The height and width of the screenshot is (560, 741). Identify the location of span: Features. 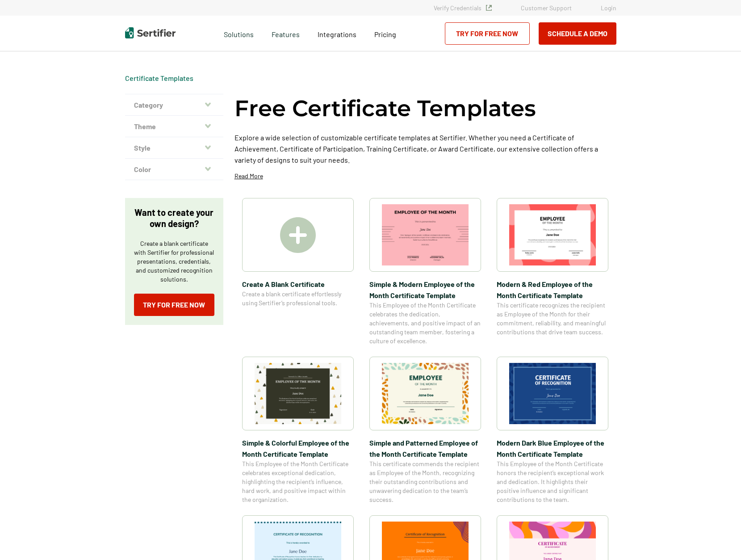
(286, 33).